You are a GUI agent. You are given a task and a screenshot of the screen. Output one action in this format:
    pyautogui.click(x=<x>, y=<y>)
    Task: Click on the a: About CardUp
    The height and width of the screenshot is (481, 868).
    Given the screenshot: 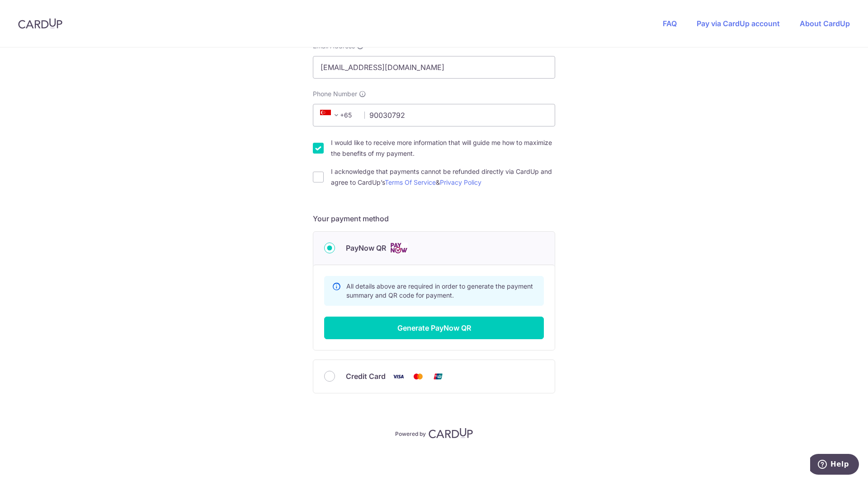 What is the action you would take?
    pyautogui.click(x=825, y=23)
    